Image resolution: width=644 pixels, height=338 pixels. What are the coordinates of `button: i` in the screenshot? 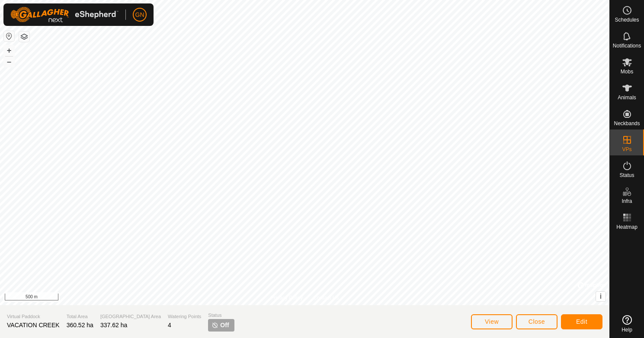 It's located at (601, 297).